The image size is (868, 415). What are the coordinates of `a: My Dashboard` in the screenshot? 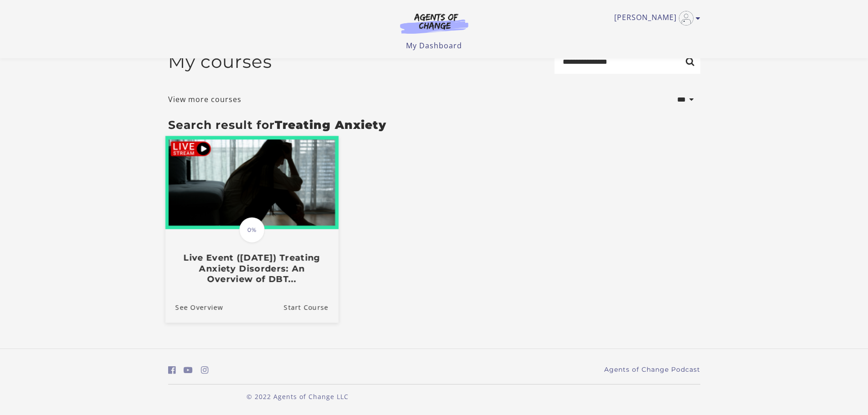 It's located at (434, 45).